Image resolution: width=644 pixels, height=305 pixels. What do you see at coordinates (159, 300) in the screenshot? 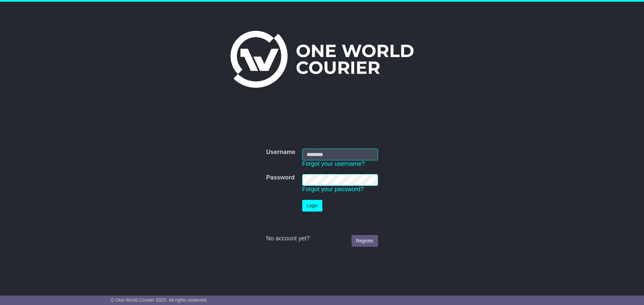
I see `span: © One World Courier 2025. All rights reserved.` at bounding box center [159, 300].